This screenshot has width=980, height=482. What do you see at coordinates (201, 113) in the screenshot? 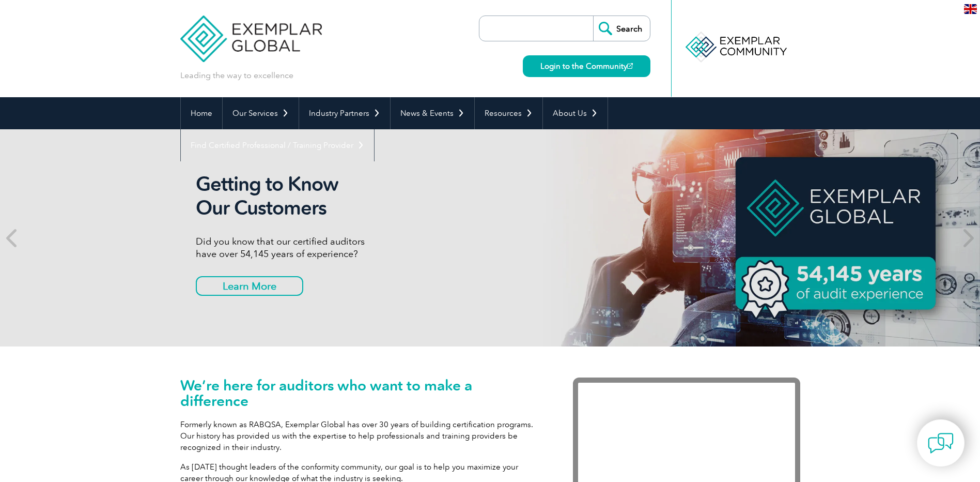
I see `a: Home` at bounding box center [201, 113].